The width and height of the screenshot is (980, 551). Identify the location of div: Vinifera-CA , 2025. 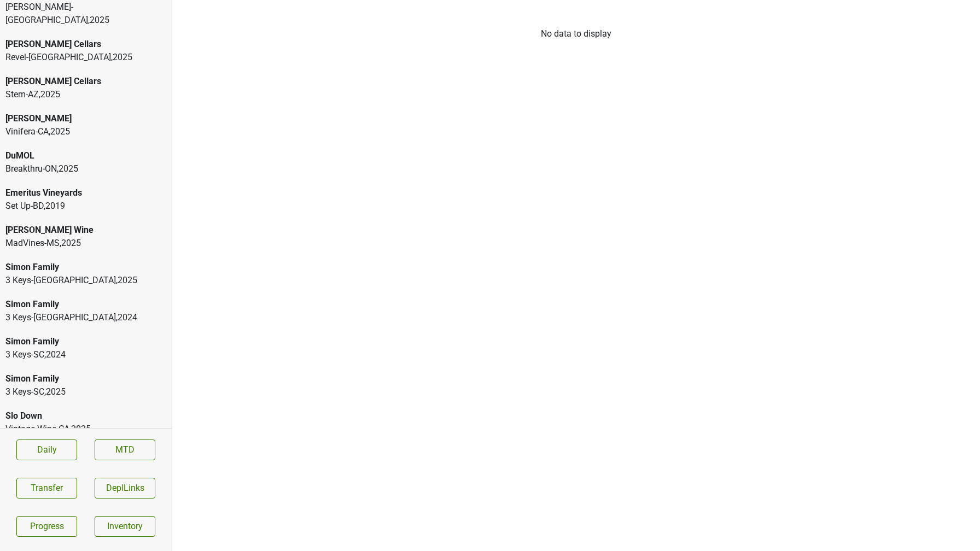
(86, 131).